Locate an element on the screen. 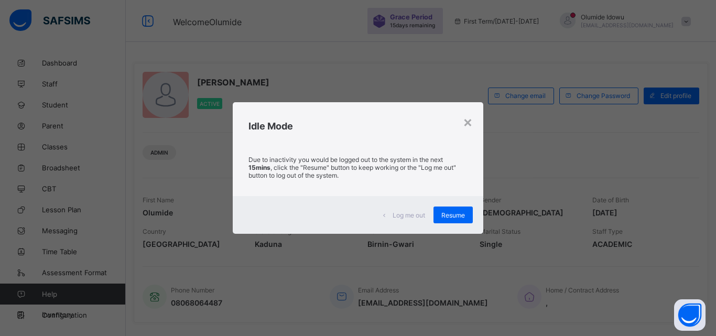  strong: 15mins is located at coordinates (260, 167).